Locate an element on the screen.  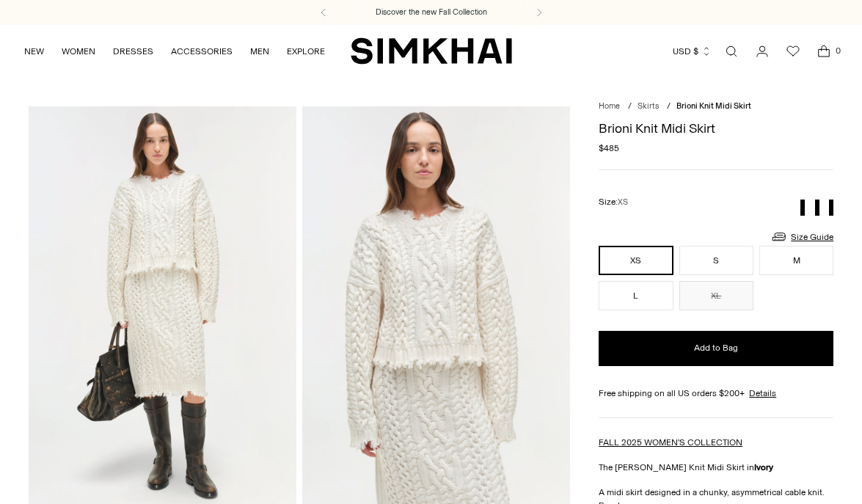
a: DRESSES is located at coordinates (132, 51).